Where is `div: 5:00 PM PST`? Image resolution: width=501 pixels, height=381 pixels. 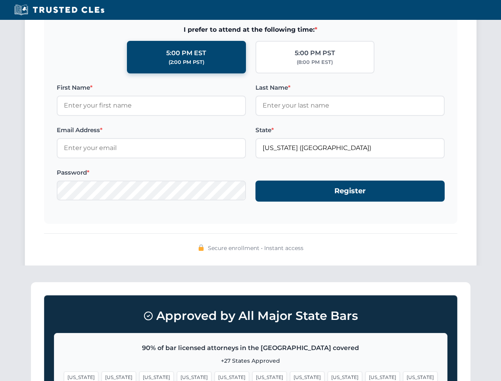 div: 5:00 PM PST is located at coordinates (315, 53).